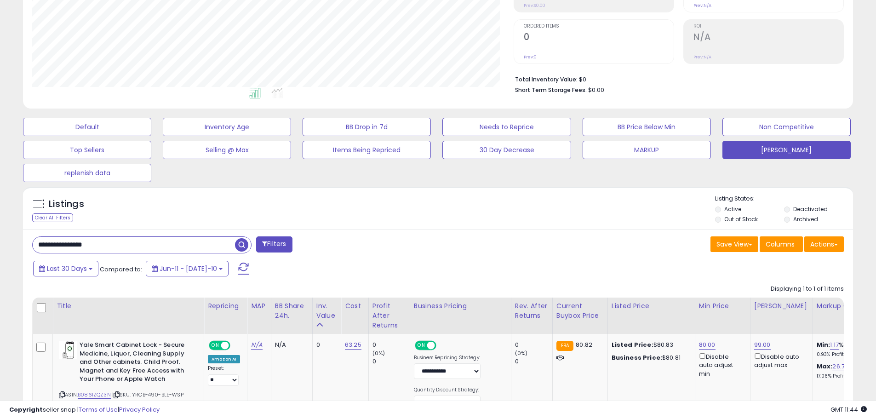 The width and height of the screenshot is (876, 419). What do you see at coordinates (128, 306) in the screenshot?
I see `div: Title` at bounding box center [128, 306].